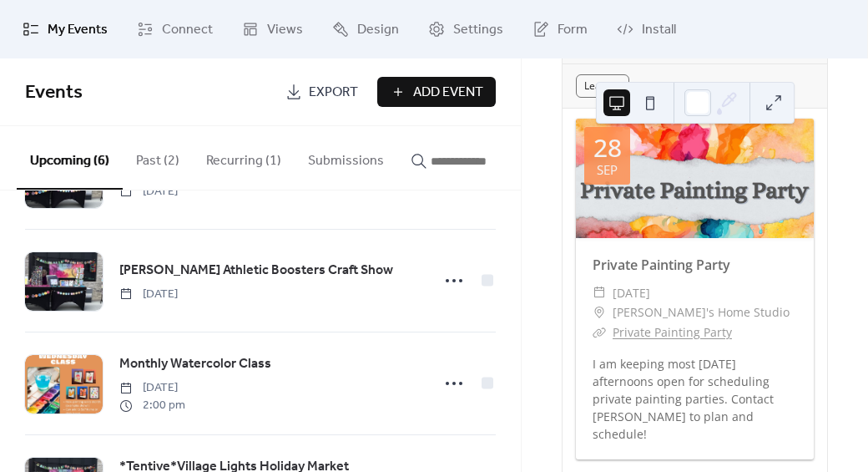  I want to click on span: Form, so click(573, 30).